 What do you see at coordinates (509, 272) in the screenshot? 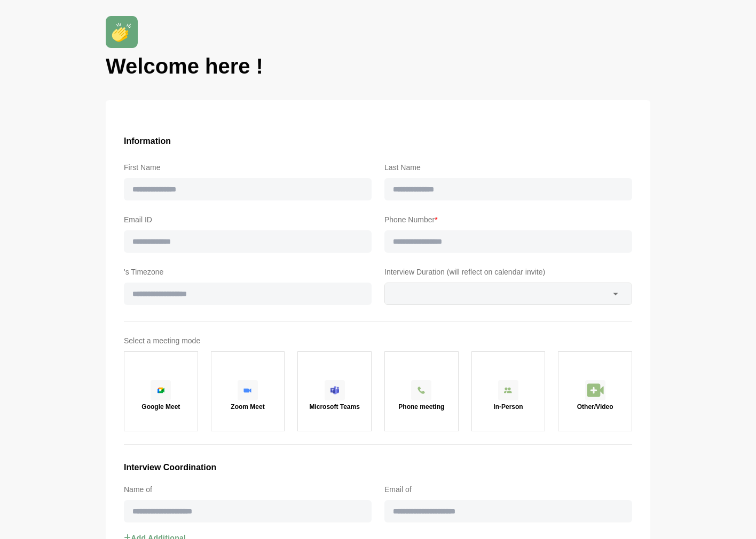
I see `label: Interview Duration (will reflect on calendar invite)` at bounding box center [509, 272].